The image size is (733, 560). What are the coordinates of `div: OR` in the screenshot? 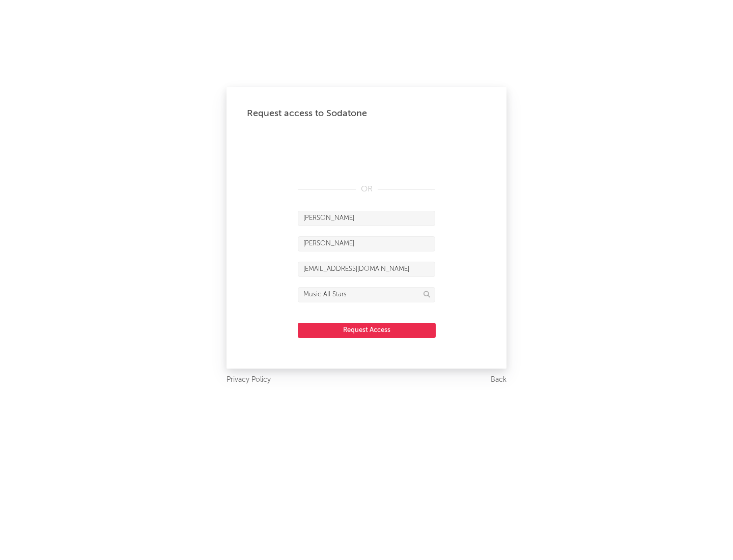 It's located at (366, 189).